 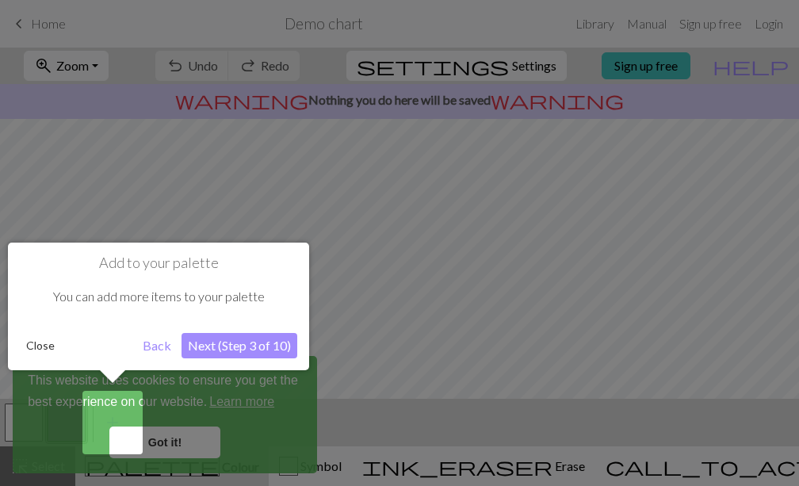 What do you see at coordinates (239, 346) in the screenshot?
I see `button: Next (Step 3 of 10)` at bounding box center [239, 346].